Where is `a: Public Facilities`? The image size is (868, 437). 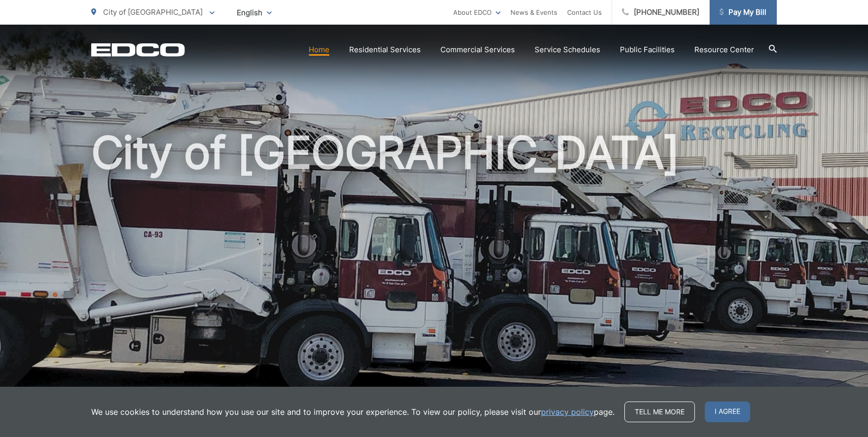 a: Public Facilities is located at coordinates (647, 50).